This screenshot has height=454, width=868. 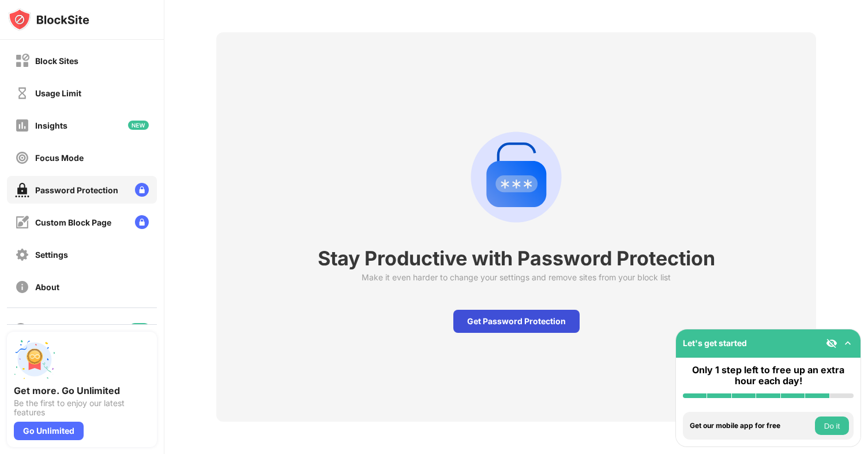 I want to click on div: Password Protection, so click(x=76, y=189).